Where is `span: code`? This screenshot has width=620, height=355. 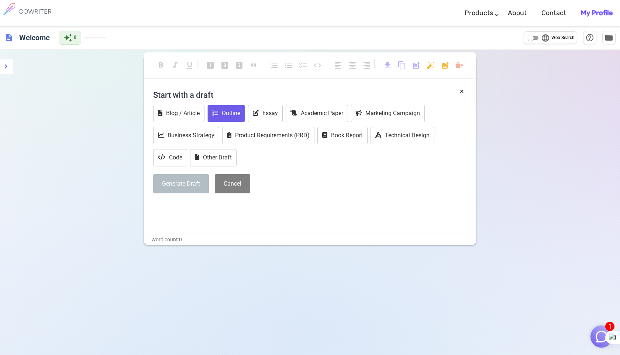
span: code is located at coordinates (317, 65).